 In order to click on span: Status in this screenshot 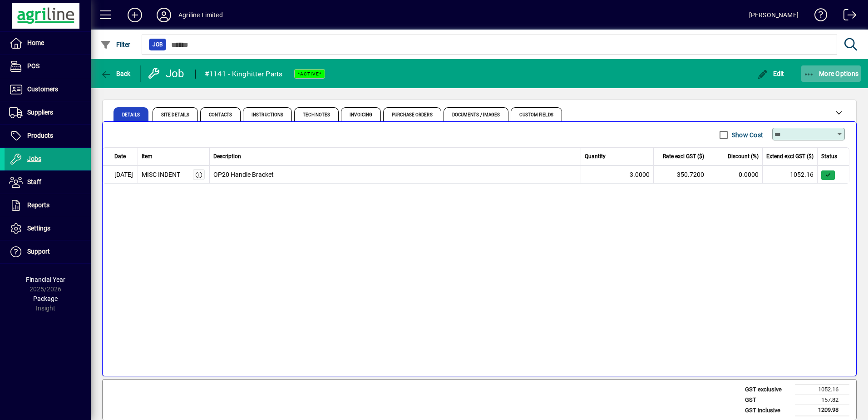, I will do `click(829, 156)`.